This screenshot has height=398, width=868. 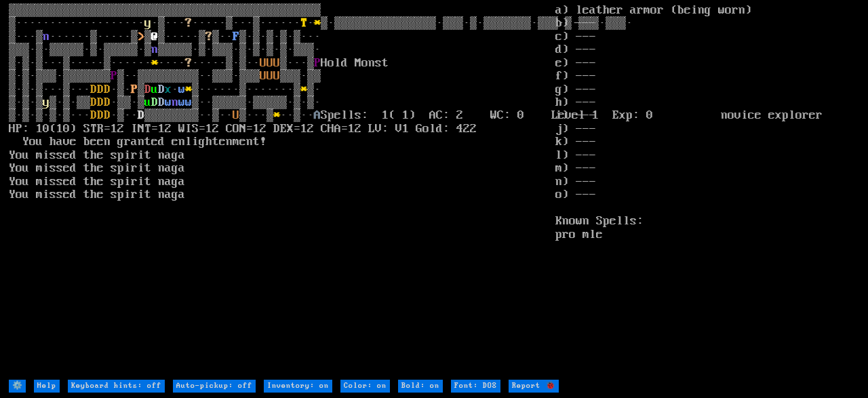 I want to click on font: A, so click(x=317, y=115).